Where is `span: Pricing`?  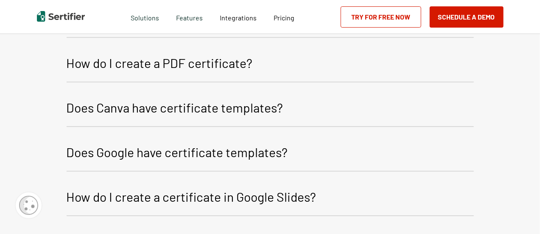
span: Pricing is located at coordinates (284, 17).